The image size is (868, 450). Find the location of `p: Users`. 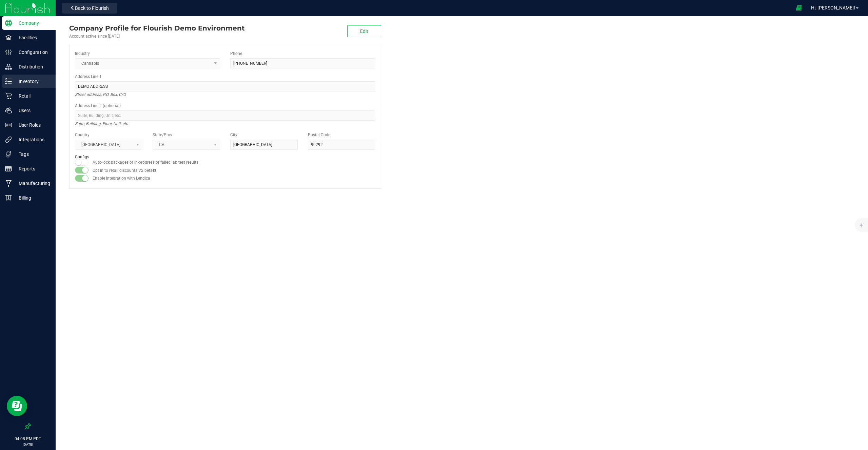

p: Users is located at coordinates (32, 110).